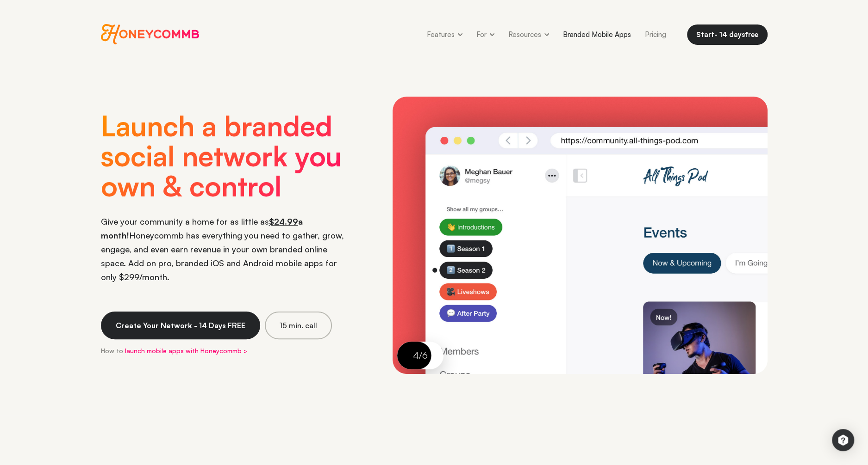 This screenshot has width=868, height=465. What do you see at coordinates (150, 35) in the screenshot?
I see `span: Honeycommb` at bounding box center [150, 35].